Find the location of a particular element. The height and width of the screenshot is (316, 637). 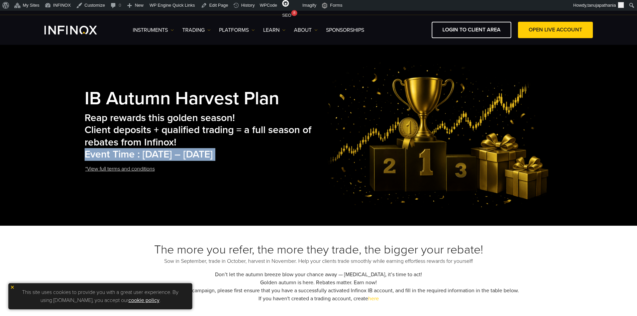

a: here is located at coordinates (373, 299).